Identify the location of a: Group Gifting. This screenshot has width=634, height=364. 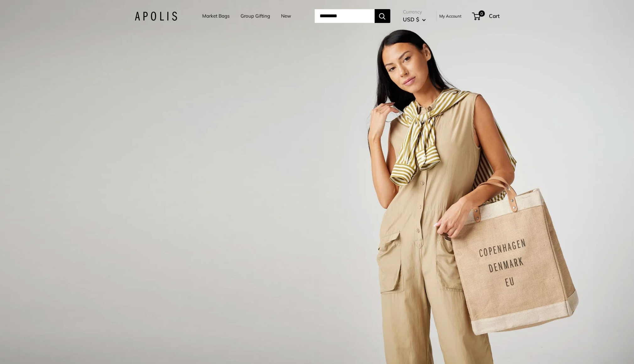
(256, 16).